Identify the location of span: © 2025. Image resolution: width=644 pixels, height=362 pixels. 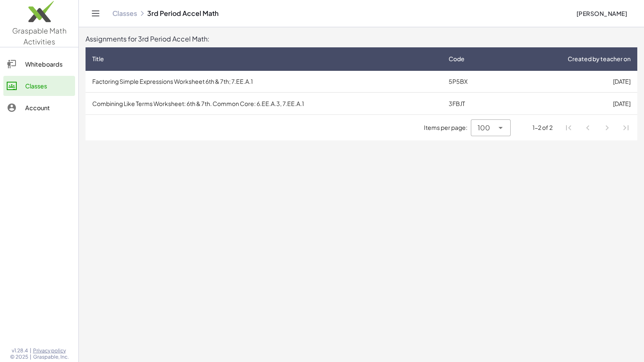
(19, 357).